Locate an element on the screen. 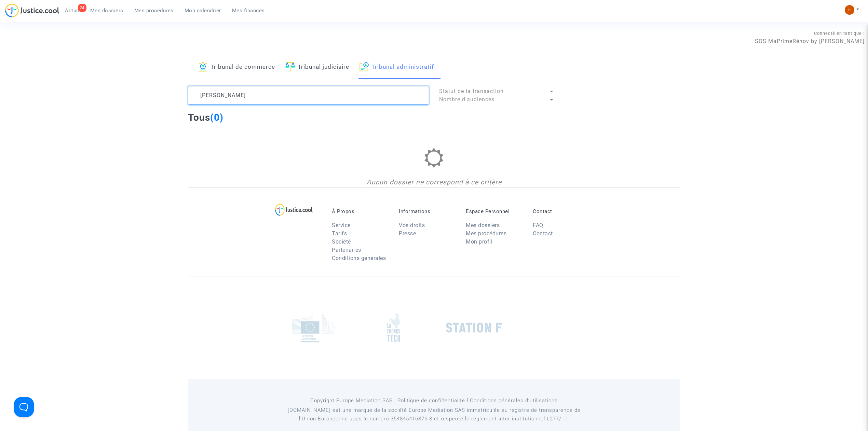 This screenshot has width=868, height=431. p: Contact is located at coordinates (561, 211).